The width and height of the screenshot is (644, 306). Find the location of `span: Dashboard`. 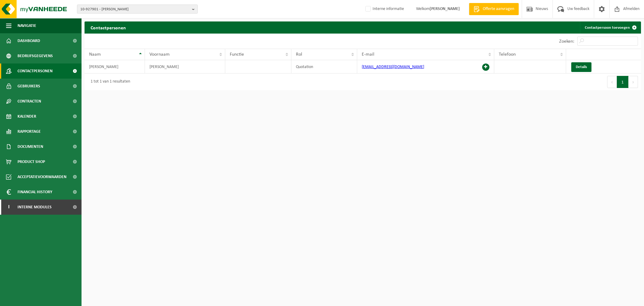

span: Dashboard is located at coordinates (29, 41).